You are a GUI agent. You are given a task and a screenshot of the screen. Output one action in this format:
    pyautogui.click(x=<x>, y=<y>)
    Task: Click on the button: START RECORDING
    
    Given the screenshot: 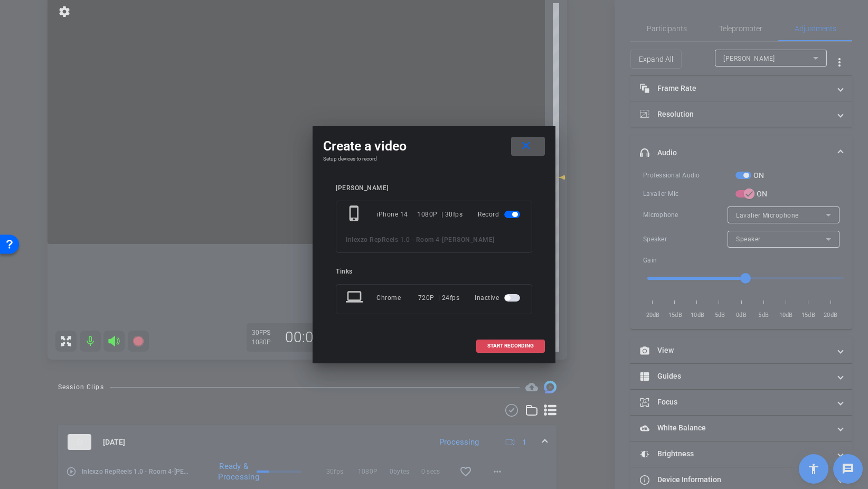 What is the action you would take?
    pyautogui.click(x=510, y=346)
    